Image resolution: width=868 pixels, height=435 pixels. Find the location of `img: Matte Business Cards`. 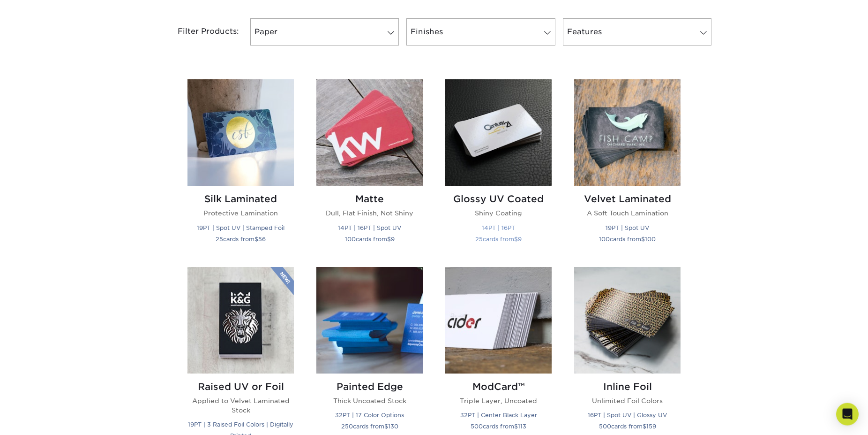

img: Matte Business Cards is located at coordinates (369, 133).